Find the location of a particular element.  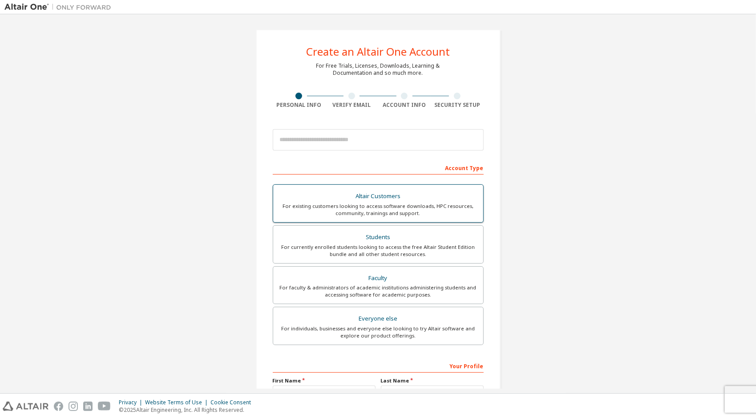

div: Account Info is located at coordinates (404, 105).